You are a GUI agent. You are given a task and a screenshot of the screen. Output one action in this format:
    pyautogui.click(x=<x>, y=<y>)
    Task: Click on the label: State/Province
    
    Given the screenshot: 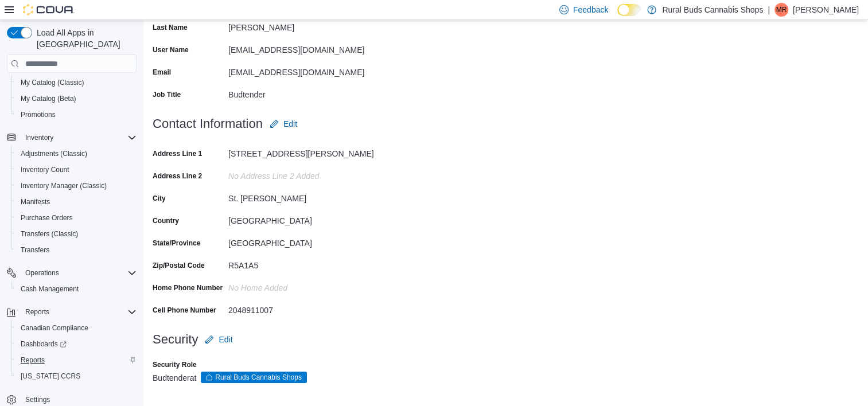 What is the action you would take?
    pyautogui.click(x=176, y=243)
    